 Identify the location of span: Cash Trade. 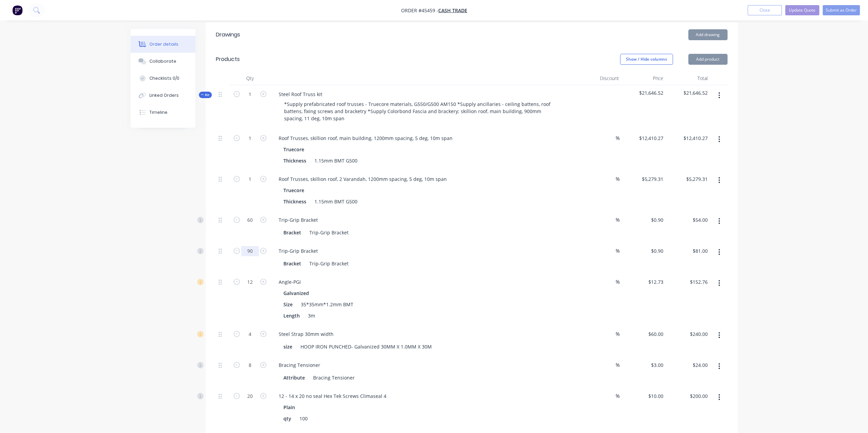
(453, 10).